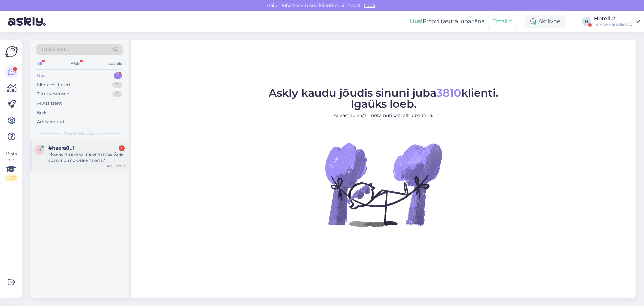  What do you see at coordinates (449, 93) in the screenshot?
I see `span: 3810` at bounding box center [449, 93].